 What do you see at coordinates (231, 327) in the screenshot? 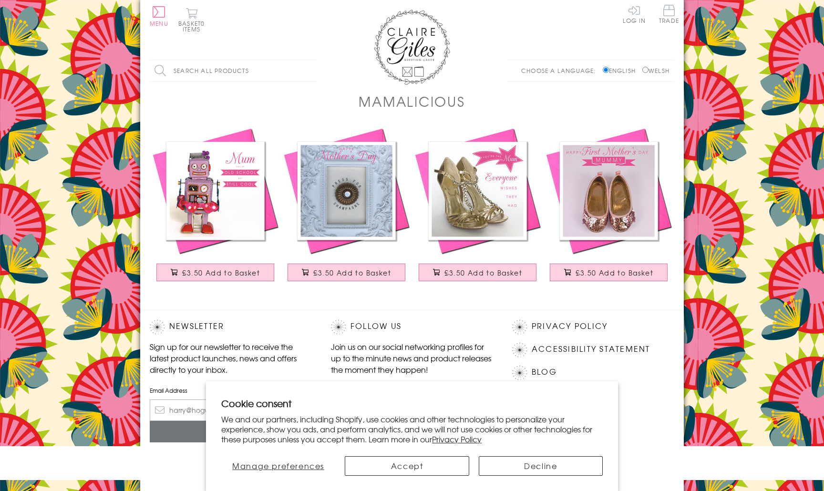
I see `h2: Newsletter` at bounding box center [231, 327].